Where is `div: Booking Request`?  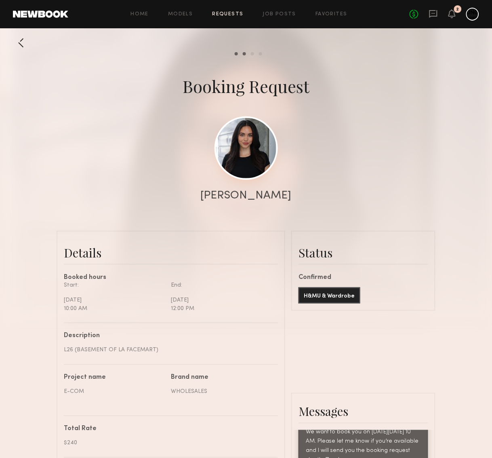
div: Booking Request is located at coordinates (246, 86).